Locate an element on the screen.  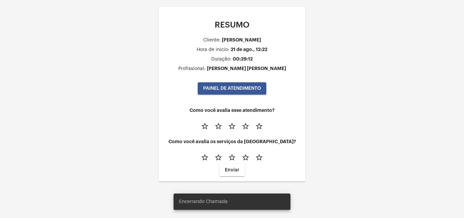
div: Cliente: is located at coordinates (212, 40).